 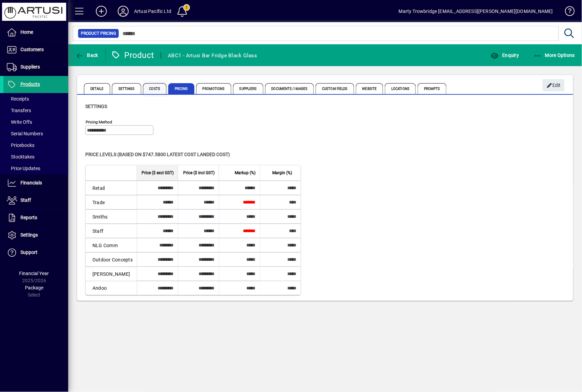 I want to click on span: Website, so click(x=370, y=88).